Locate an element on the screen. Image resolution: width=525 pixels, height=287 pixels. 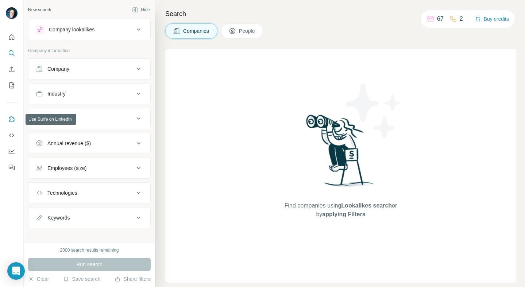
button: Clear is located at coordinates (38, 279).